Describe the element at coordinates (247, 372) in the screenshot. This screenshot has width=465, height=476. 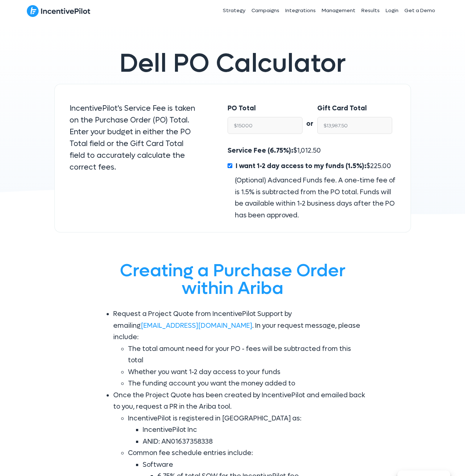
I see `li: Whether you want 1-2 day access to your funds` at that location.